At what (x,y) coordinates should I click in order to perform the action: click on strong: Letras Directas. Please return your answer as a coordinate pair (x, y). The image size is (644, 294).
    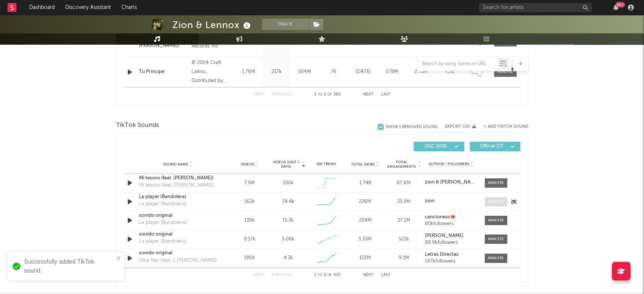
    Looking at the image, I should click on (442, 254).